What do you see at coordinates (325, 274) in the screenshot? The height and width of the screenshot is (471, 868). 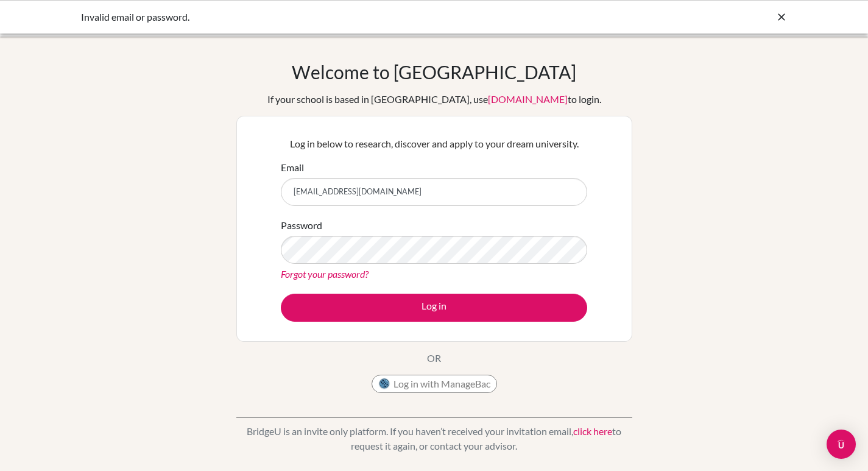 I see `a: Forgot your password?` at bounding box center [325, 274].